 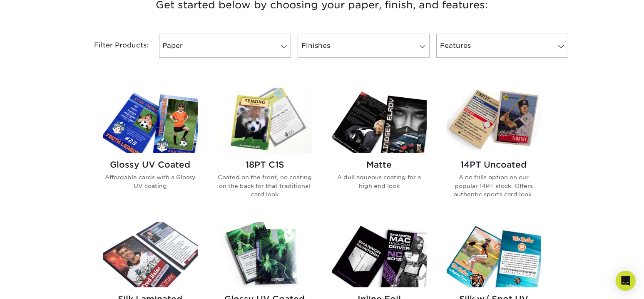 I want to click on img: Inline Foil Trading Cards, so click(x=379, y=255).